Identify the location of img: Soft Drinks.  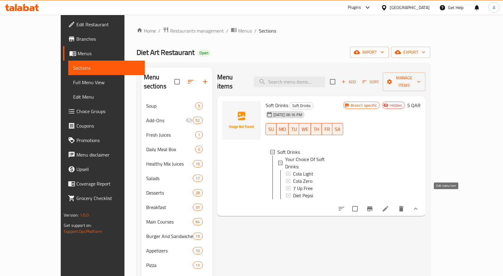
(241, 121).